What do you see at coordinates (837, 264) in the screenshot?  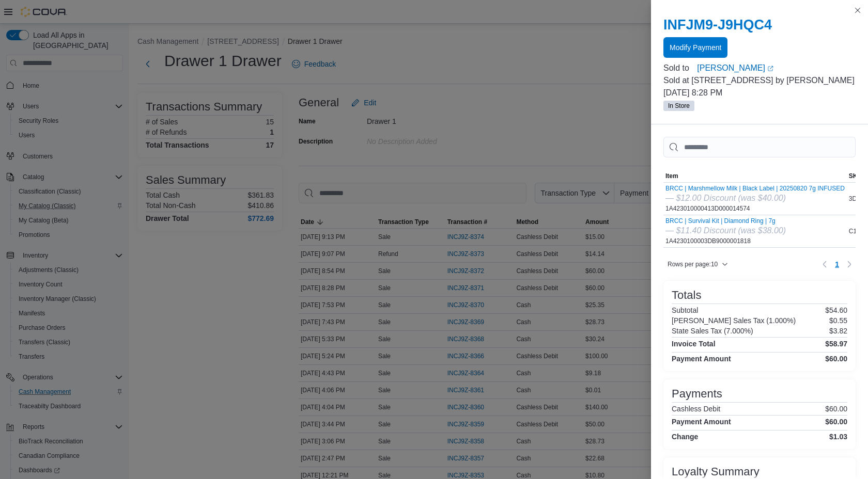 I see `button: Page 1 of 1` at bounding box center [837, 264].